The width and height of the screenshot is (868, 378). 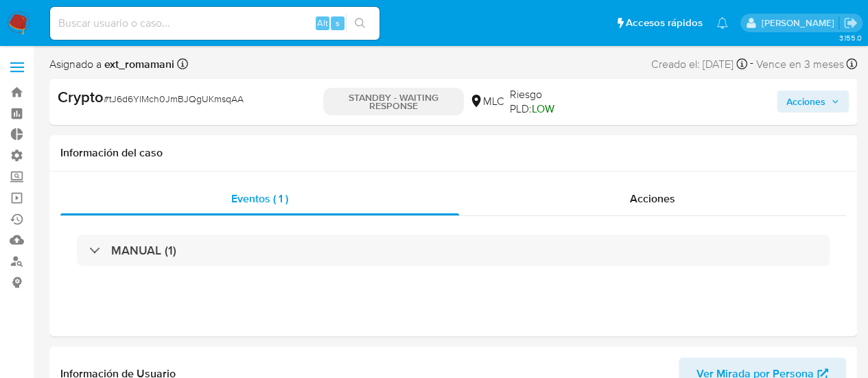 What do you see at coordinates (138, 63) in the screenshot?
I see `b: ext_romamani` at bounding box center [138, 63].